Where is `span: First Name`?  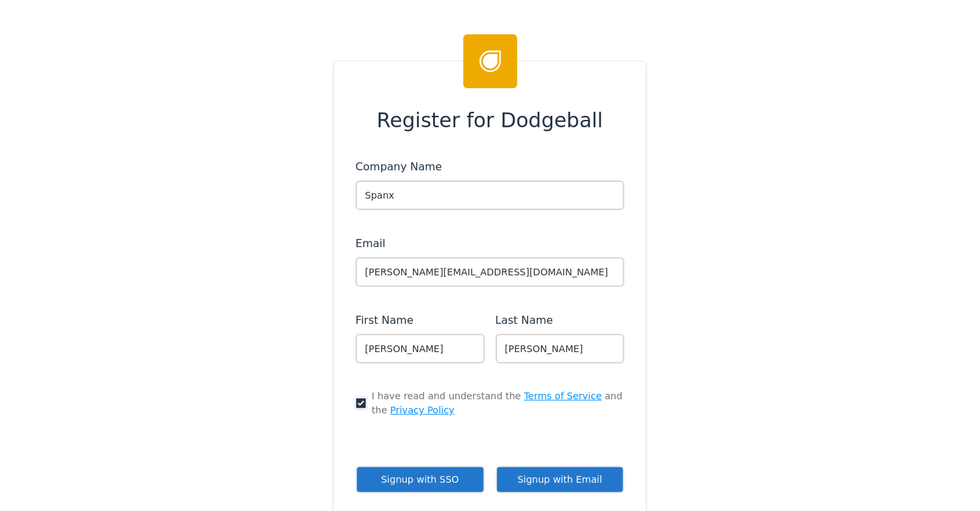
span: First Name is located at coordinates (385, 320).